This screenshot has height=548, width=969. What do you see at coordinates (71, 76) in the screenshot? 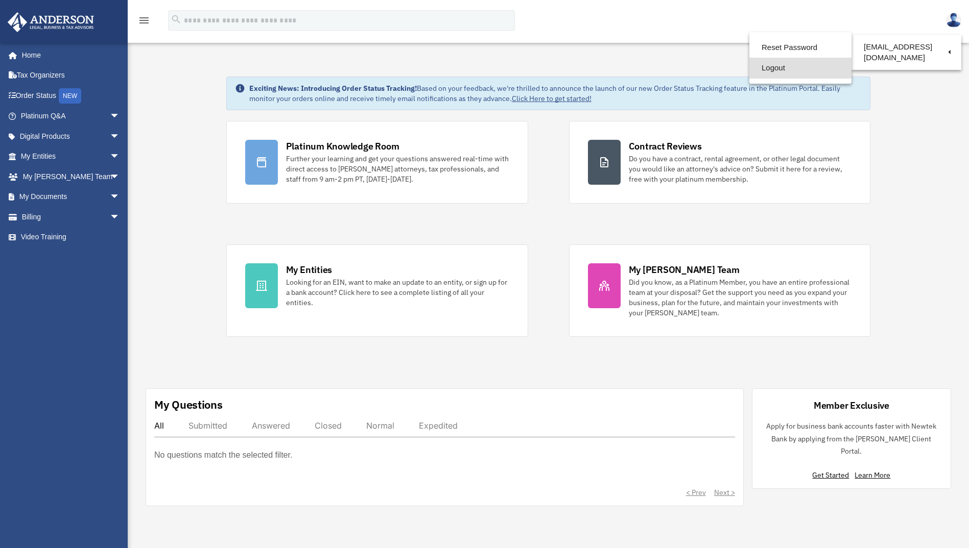
I see `a: Tax Organizers` at bounding box center [71, 76].